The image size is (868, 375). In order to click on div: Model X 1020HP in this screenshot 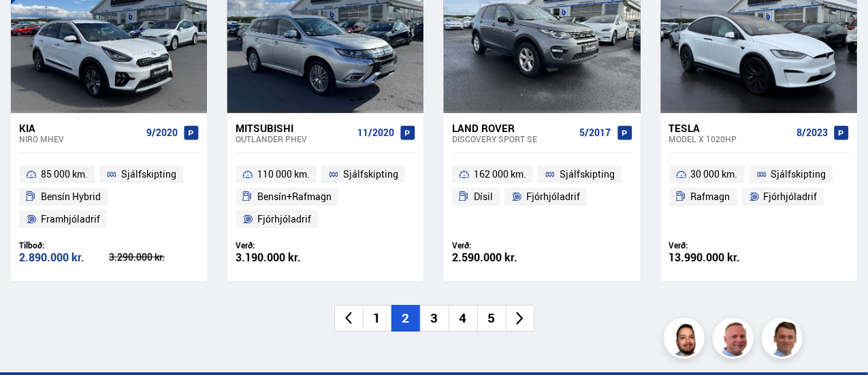, I will do `click(730, 139)`.